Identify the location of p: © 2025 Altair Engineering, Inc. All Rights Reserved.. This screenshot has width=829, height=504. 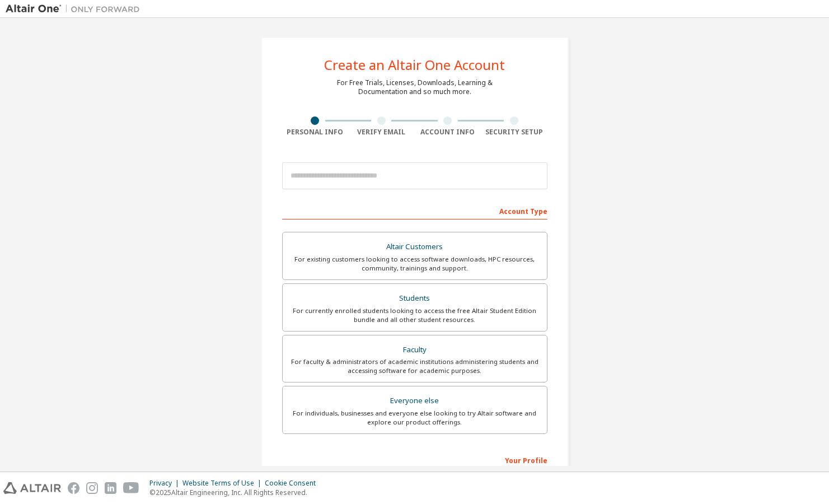
(236, 492).